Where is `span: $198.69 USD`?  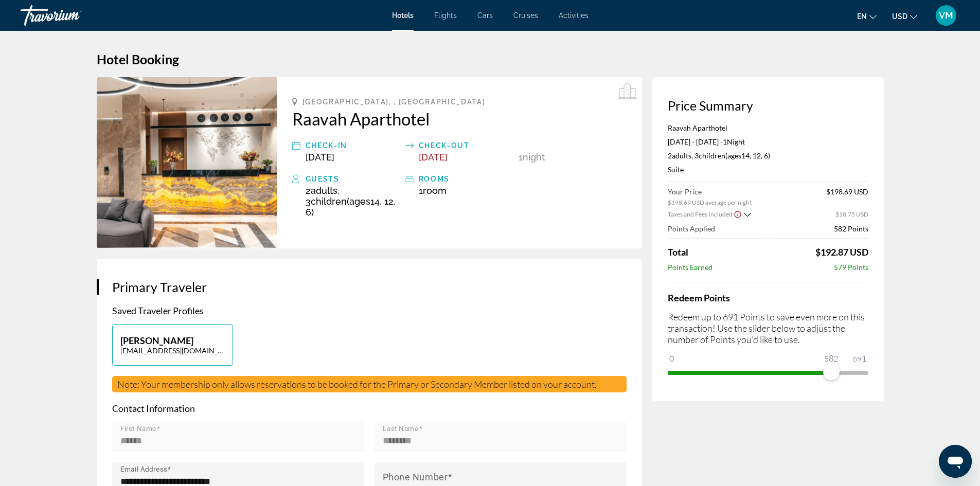
span: $198.69 USD is located at coordinates (846, 196).